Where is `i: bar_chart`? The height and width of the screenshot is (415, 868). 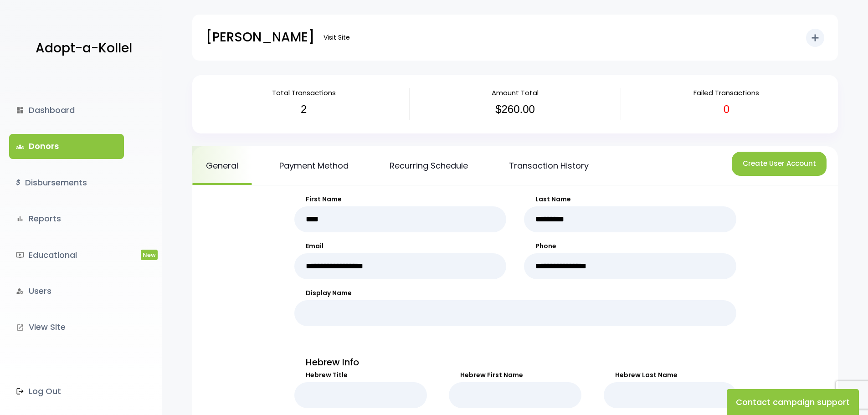 i: bar_chart is located at coordinates (21, 219).